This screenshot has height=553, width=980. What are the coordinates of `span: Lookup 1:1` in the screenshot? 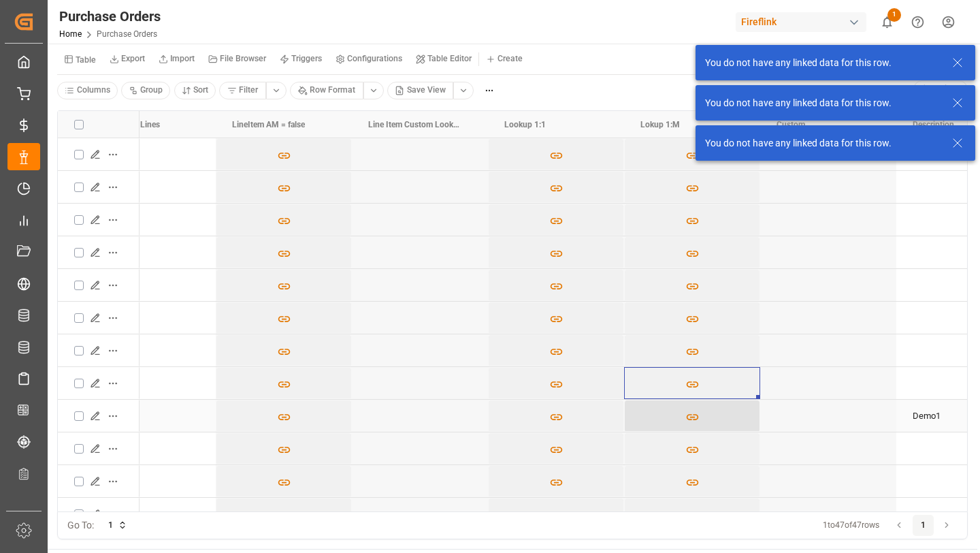 It's located at (525, 125).